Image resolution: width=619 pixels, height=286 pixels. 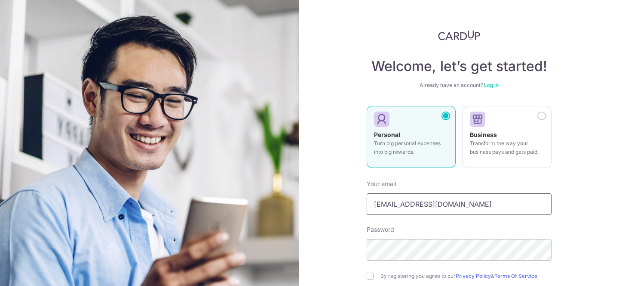 I want to click on img: CardUp Logo, so click(x=459, y=35).